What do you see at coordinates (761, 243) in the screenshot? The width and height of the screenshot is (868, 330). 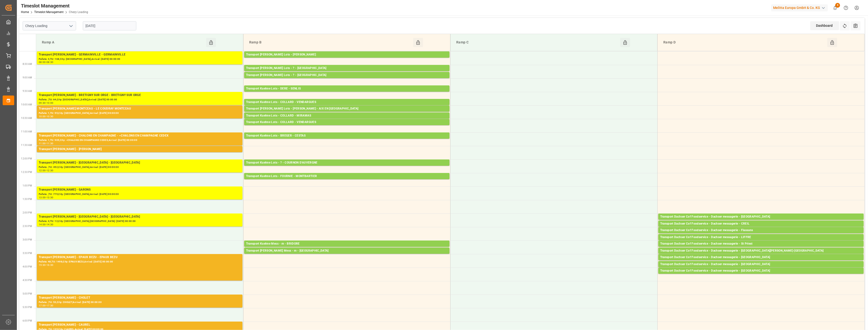 I see `div: Transport Dachser Cof Foodservice - Dachser messagerie - St Priest` at bounding box center [761, 243].